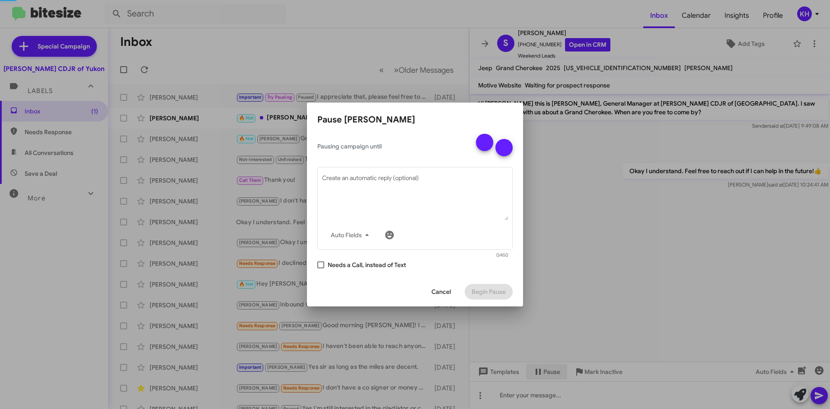 This screenshot has width=830, height=409. Describe the element at coordinates (502, 255) in the screenshot. I see `mat-hint: 0/450` at that location.